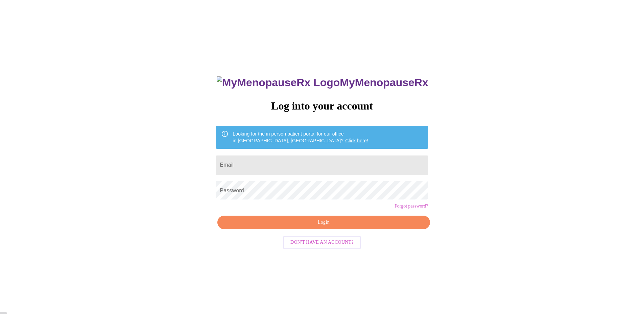  What do you see at coordinates (324, 222) in the screenshot?
I see `span: Login` at bounding box center [324, 222].